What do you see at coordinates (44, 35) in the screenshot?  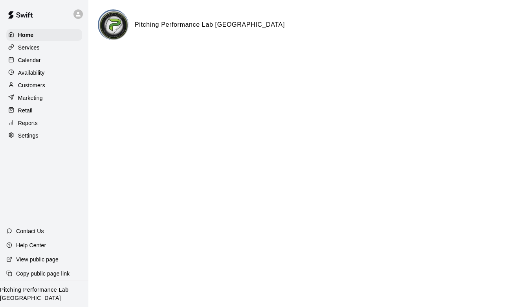 I see `a: Home` at bounding box center [44, 35].